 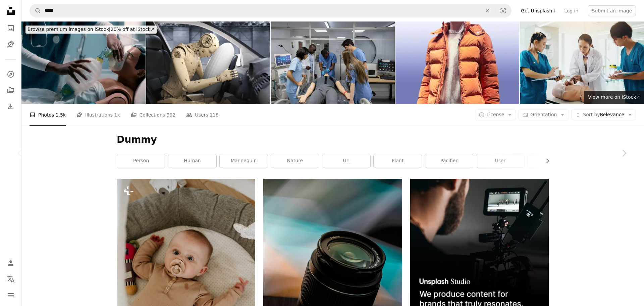 What do you see at coordinates (552, 161) in the screenshot?
I see `a: sample` at bounding box center [552, 161].